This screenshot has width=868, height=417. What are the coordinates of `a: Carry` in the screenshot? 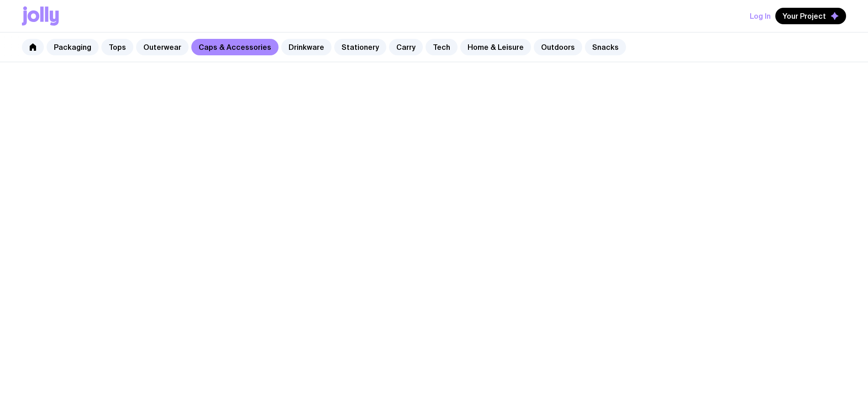 It's located at (406, 47).